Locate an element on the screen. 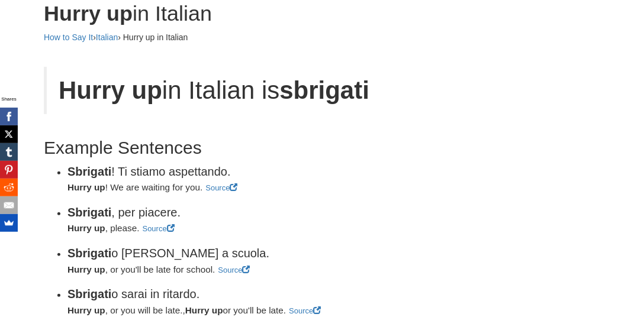 The width and height of the screenshot is (644, 317). div: o sarai in ritardo. is located at coordinates (238, 294).